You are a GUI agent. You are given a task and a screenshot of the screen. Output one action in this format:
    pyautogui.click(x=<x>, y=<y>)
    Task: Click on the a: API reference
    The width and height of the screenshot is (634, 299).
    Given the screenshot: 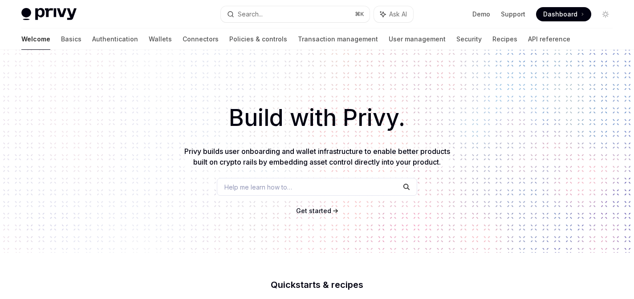 What is the action you would take?
    pyautogui.click(x=549, y=39)
    